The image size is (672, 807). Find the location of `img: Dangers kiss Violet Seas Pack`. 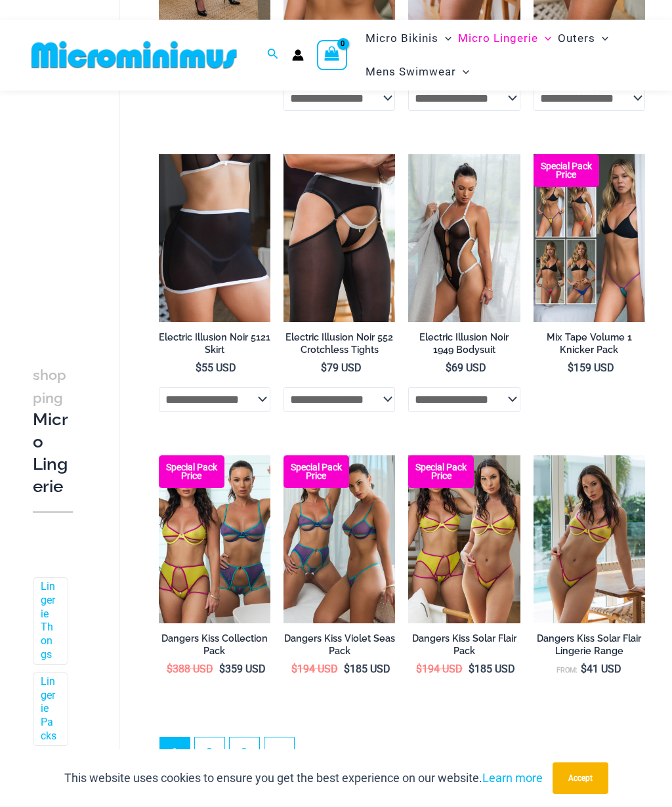

img: Dangers kiss Violet Seas Pack is located at coordinates (339, 540).